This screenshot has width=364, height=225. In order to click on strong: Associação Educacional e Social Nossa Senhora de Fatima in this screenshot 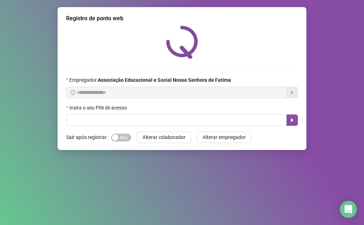, I will do `click(164, 80)`.